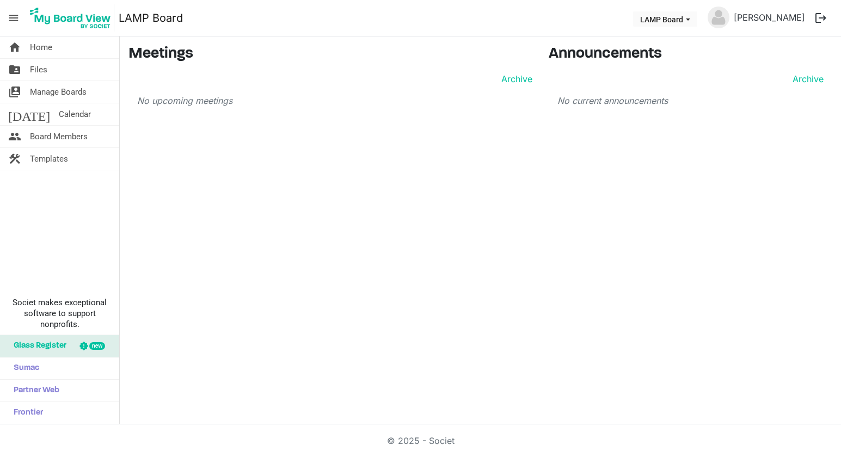 This screenshot has height=457, width=841. Describe the element at coordinates (15, 159) in the screenshot. I see `span: construction` at that location.